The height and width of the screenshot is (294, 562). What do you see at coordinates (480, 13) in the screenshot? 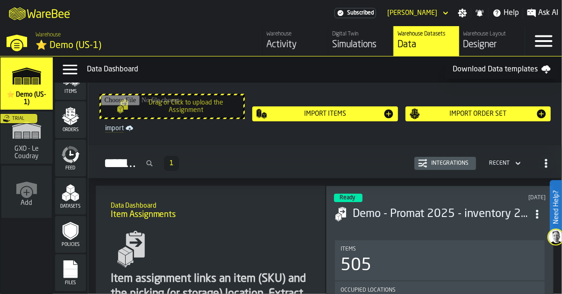
I see `label: button-toggle-Notifications` at bounding box center [480, 13].